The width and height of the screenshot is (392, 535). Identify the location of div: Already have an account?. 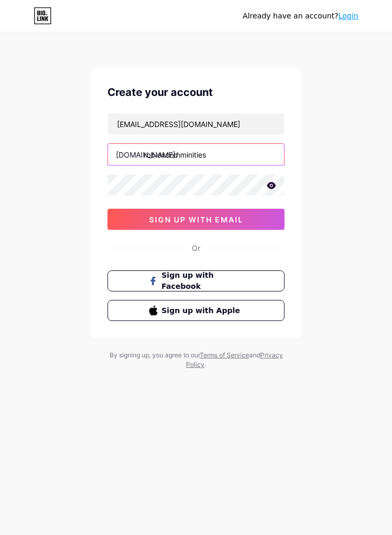
(300, 16).